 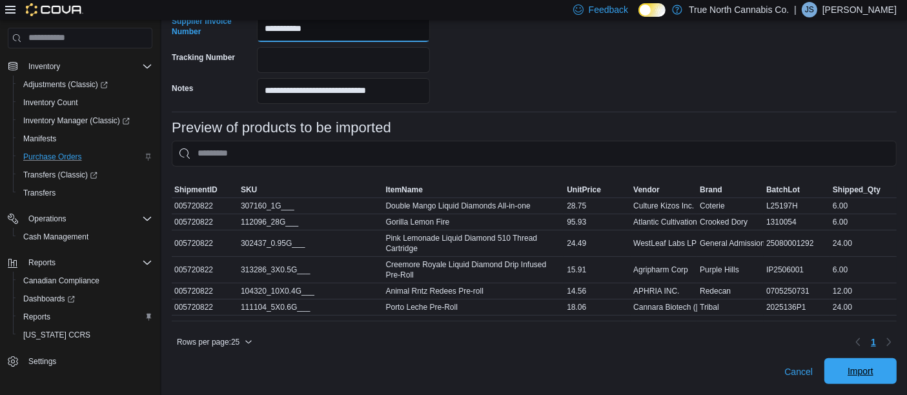 What do you see at coordinates (646, 190) in the screenshot?
I see `span: Vendor` at bounding box center [646, 190].